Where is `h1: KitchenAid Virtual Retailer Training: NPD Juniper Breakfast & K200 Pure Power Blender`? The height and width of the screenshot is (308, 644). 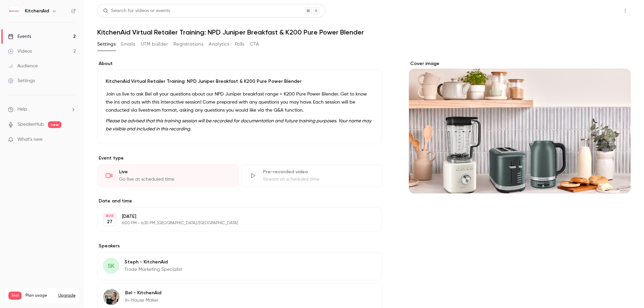 h1: KitchenAid Virtual Retailer Training: NPD Juniper Breakfast & K200 Pure Power Blender is located at coordinates (364, 32).